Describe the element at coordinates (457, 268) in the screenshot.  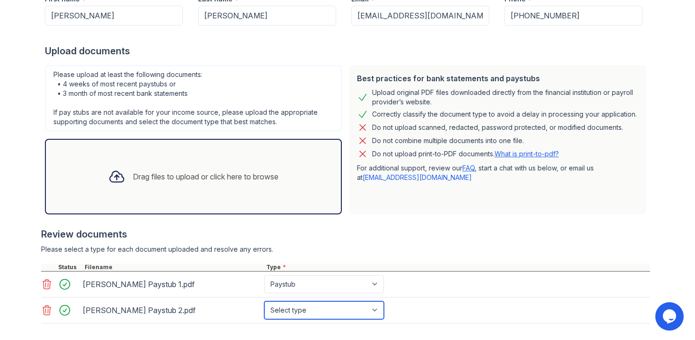
I see `div: Type` at that location.